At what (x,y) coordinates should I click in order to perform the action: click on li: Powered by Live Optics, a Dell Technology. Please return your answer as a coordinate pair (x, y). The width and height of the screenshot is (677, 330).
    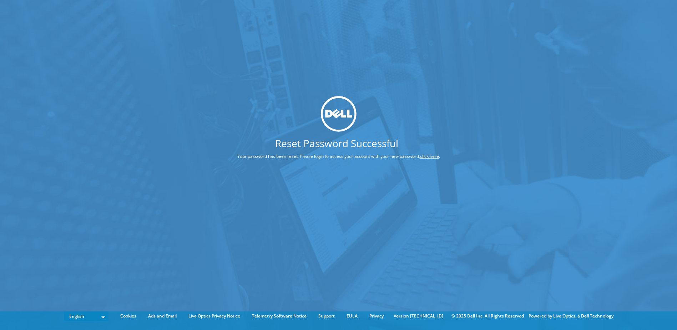
    Looking at the image, I should click on (571, 316).